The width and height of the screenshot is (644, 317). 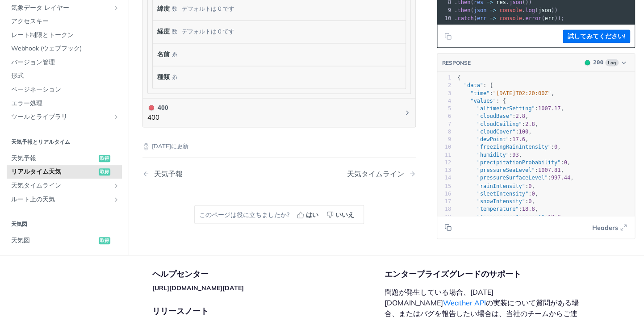 What do you see at coordinates (64, 158) in the screenshot?
I see `a: 天気予報取得` at bounding box center [64, 158].